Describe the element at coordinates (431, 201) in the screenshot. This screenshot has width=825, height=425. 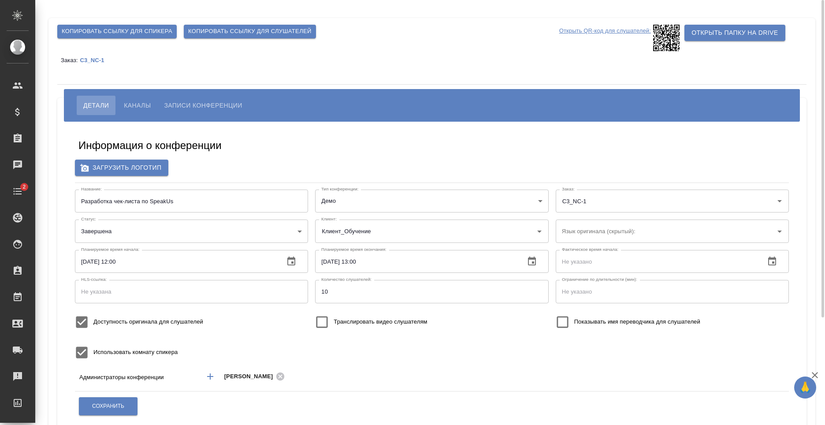
I see `div: Демо` at that location.